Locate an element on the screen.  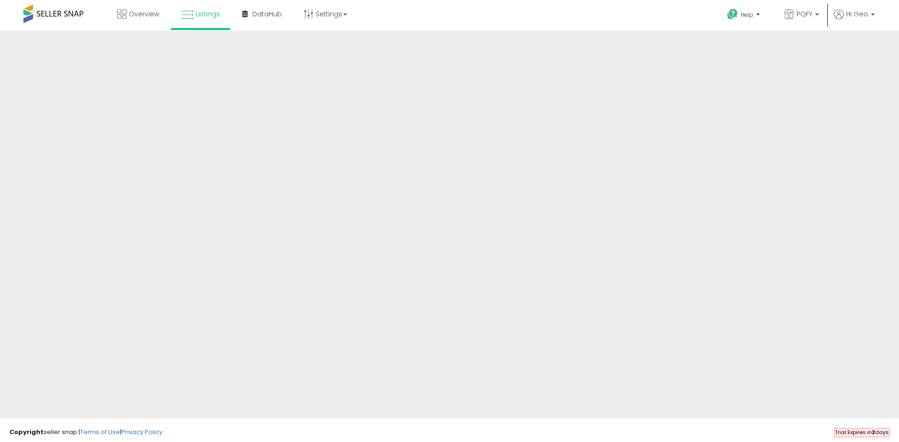
span: Hi Geo is located at coordinates (856, 14).